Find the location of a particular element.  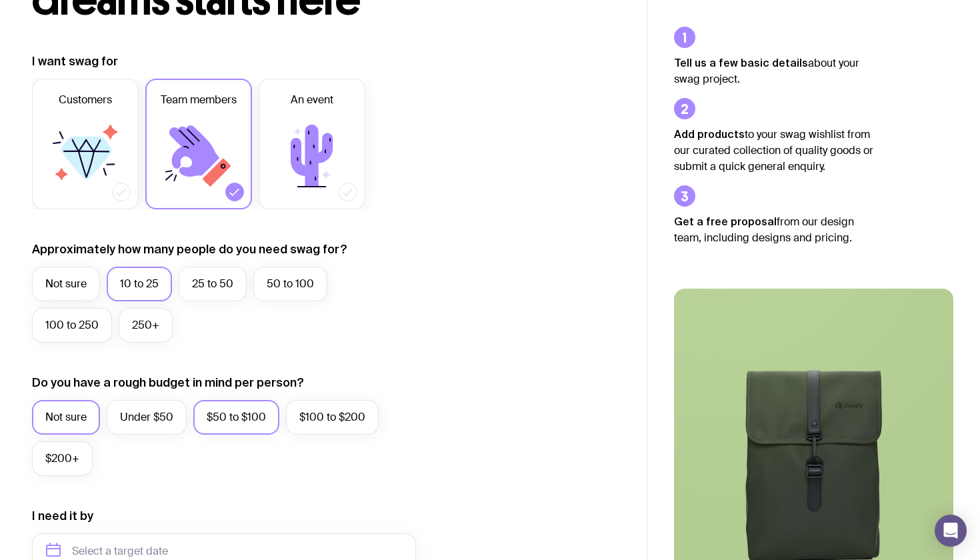

strong: Tell us a few basic details is located at coordinates (741, 62).